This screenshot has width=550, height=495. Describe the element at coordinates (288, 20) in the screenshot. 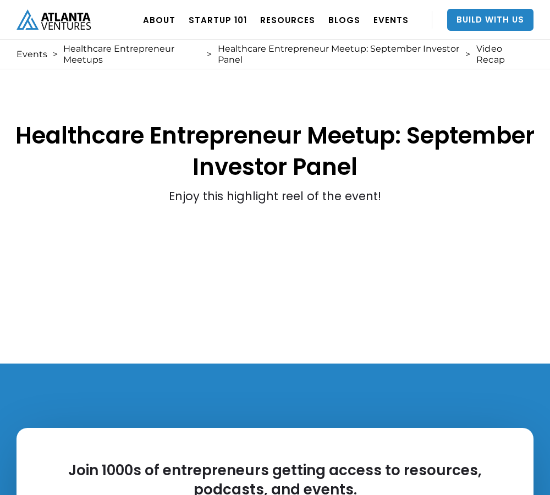

I see `a: RESOURCES` at that location.